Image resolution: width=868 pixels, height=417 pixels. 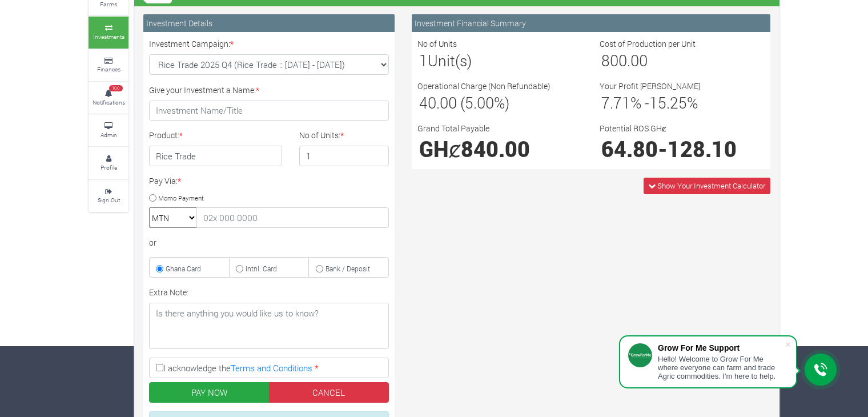 What do you see at coordinates (204, 90) in the screenshot?
I see `label: Give your Investment a Name:` at bounding box center [204, 90].